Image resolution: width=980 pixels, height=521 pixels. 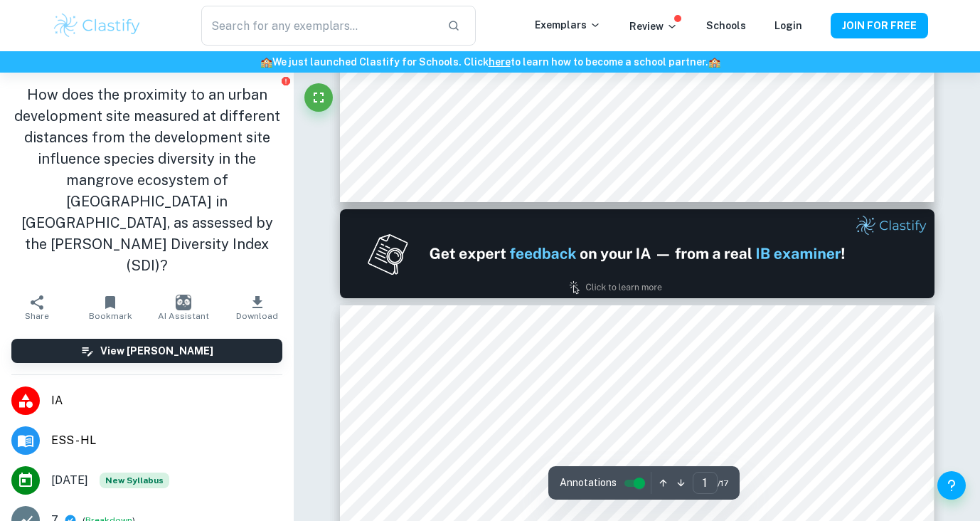 I want to click on span: Download, so click(x=257, y=316).